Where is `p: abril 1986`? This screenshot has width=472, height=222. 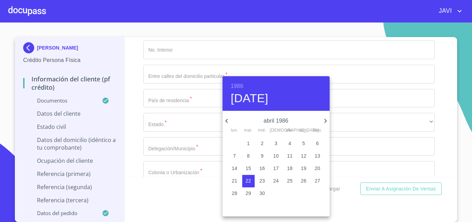 p: abril 1986 is located at coordinates (276, 121).